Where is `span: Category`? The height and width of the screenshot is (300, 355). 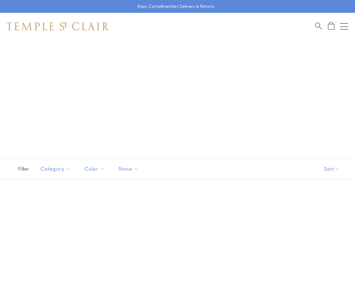 span: Category is located at coordinates (56, 169).